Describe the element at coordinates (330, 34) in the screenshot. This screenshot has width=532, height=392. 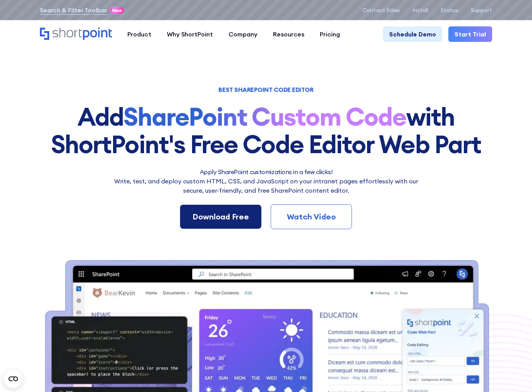
I see `a: Pricing` at that location.